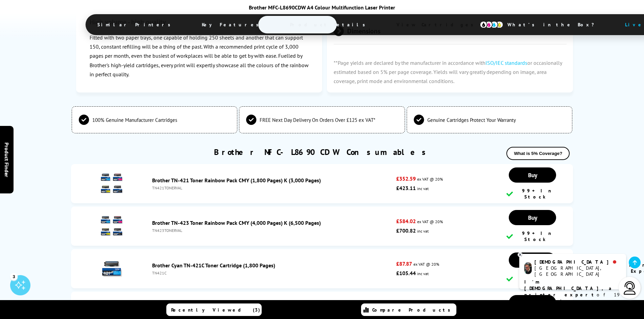 The image size is (644, 319). Describe the element at coordinates (232, 25) in the screenshot. I see `span: Key Features` at that location.